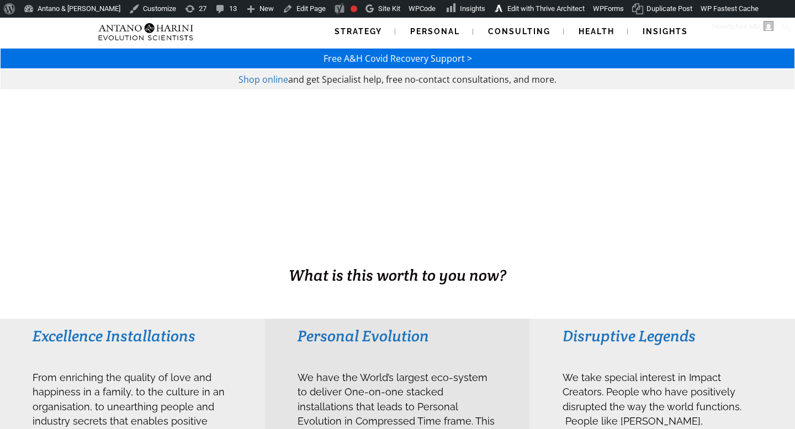  What do you see at coordinates (397, 253) in the screenshot?
I see `h1: BUSINESS. HEALTH. Family. Legacy` at bounding box center [397, 253].